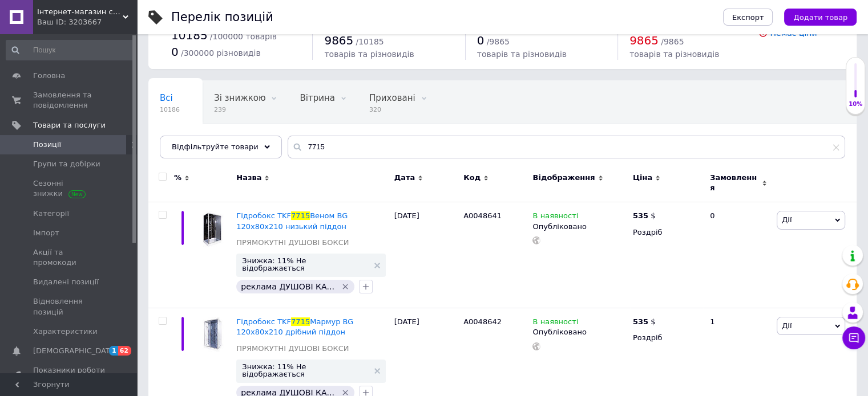 This screenshot has width=868, height=396. What do you see at coordinates (820, 17) in the screenshot?
I see `span: Додати товар` at bounding box center [820, 17].